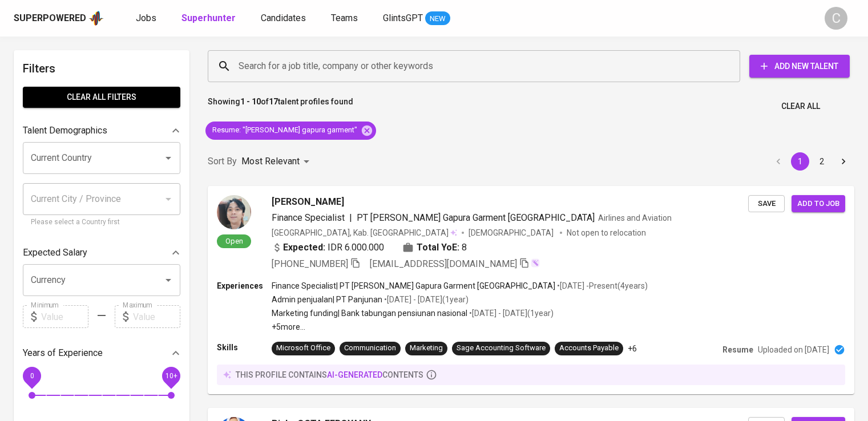 The height and width of the screenshot is (421, 868). Describe the element at coordinates (344, 18) in the screenshot. I see `span: Teams` at that location.